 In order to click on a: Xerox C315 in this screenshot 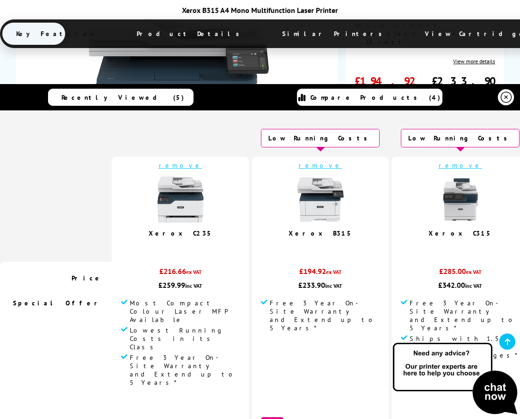, I will do `click(460, 233)`.